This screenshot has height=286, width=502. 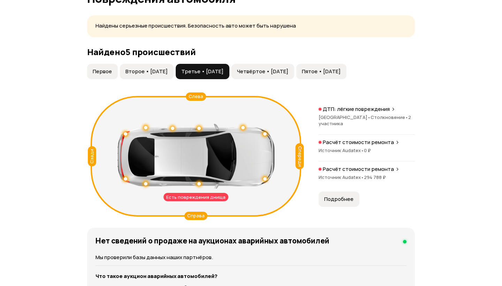 I want to click on div: Спереди, so click(x=300, y=156).